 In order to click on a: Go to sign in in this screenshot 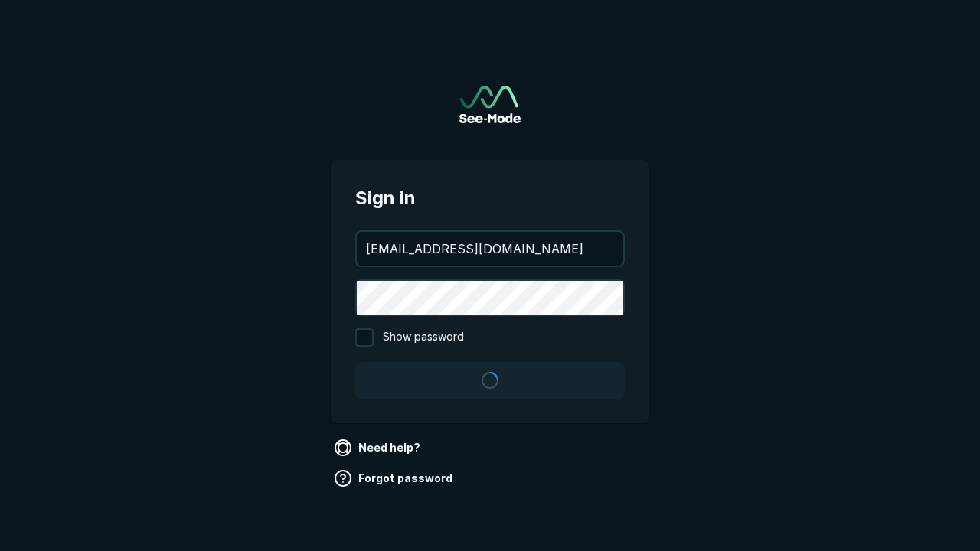, I will do `click(490, 104)`.